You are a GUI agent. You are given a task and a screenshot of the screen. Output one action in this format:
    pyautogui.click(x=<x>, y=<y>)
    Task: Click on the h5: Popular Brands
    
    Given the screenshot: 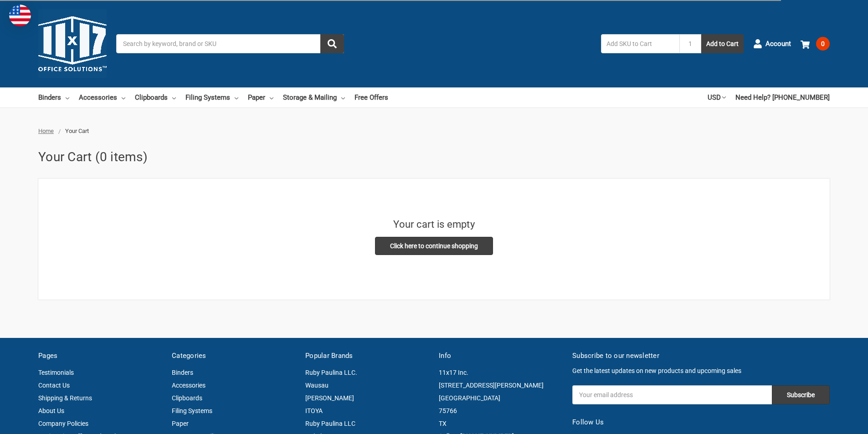 What is the action you would take?
    pyautogui.click(x=367, y=355)
    